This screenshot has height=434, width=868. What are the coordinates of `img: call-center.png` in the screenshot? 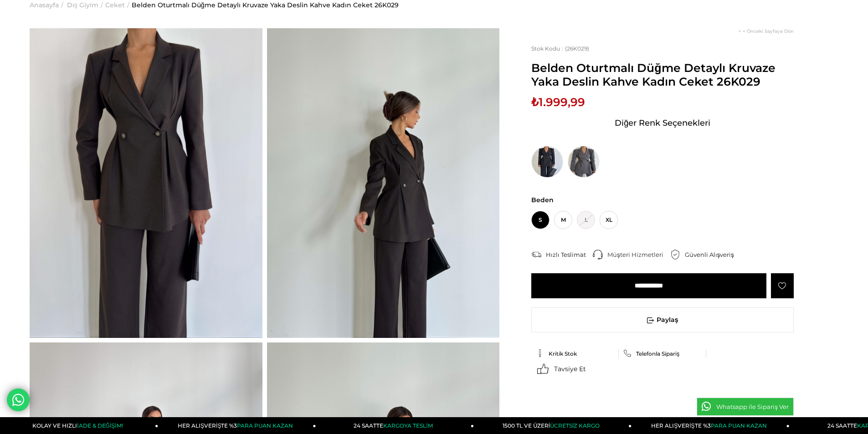 It's located at (598, 255).